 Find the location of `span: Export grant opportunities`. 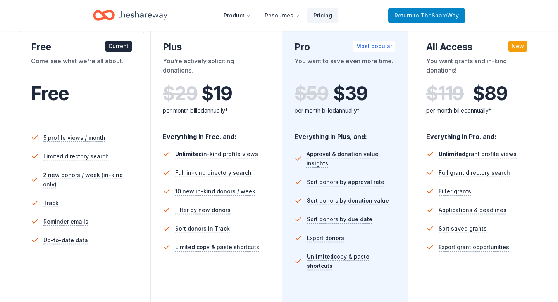

span: Export grant opportunities is located at coordinates (474, 247).